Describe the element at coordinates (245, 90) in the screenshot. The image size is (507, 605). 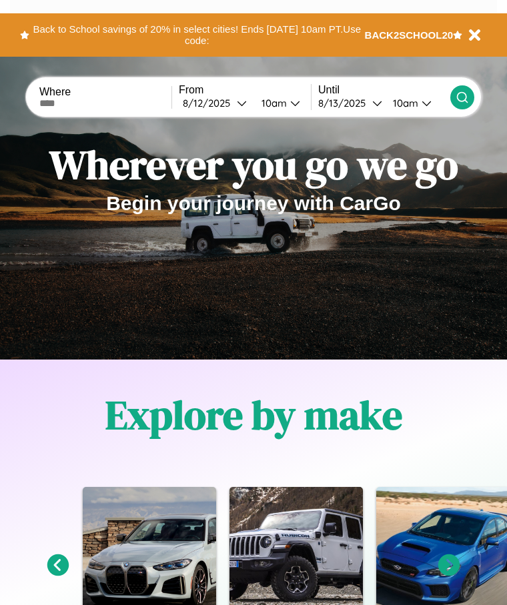
I see `label: From` at that location.